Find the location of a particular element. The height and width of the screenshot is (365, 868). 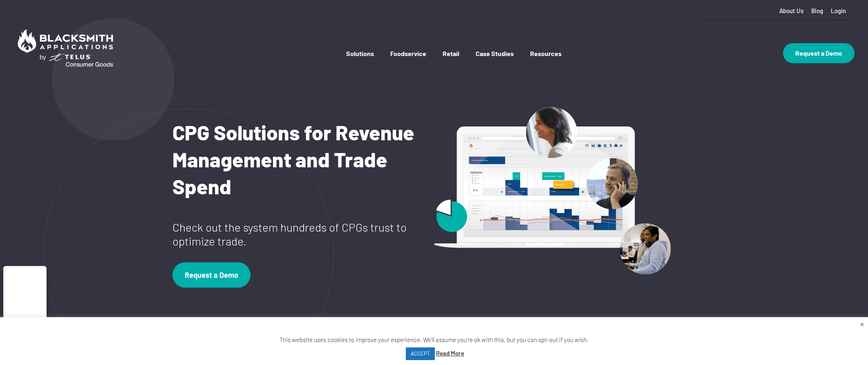

a: Read More is located at coordinates (450, 353).